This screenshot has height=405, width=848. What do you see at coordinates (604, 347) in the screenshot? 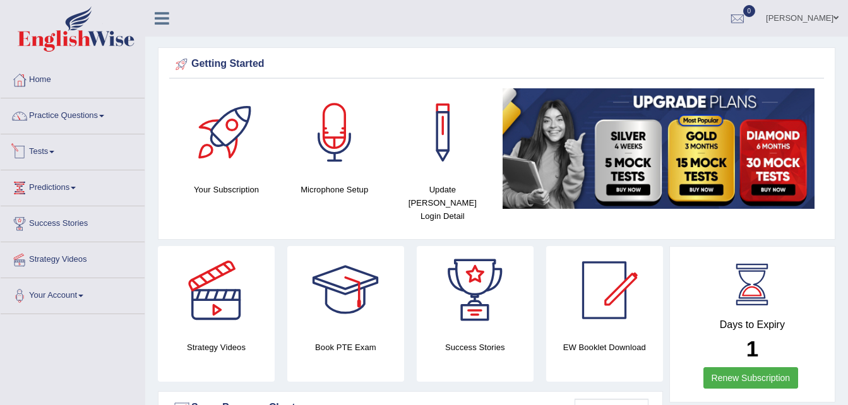
I see `h4: EW Booklet Download` at bounding box center [604, 347].